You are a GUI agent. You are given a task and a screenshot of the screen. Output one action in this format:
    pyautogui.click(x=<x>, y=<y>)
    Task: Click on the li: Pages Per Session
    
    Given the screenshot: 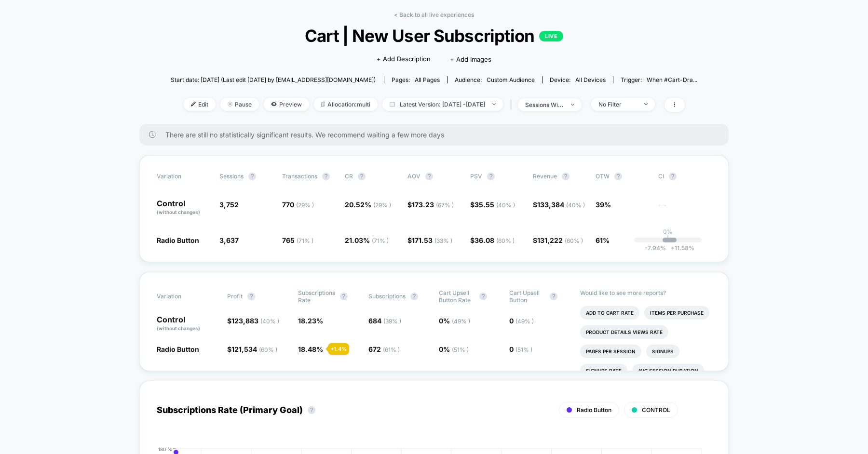 What is the action you would take?
    pyautogui.click(x=611, y=351)
    